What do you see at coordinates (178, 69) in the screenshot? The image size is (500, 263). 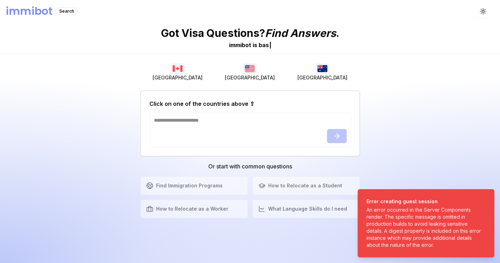 I see `img: Canada flag` at bounding box center [178, 69].